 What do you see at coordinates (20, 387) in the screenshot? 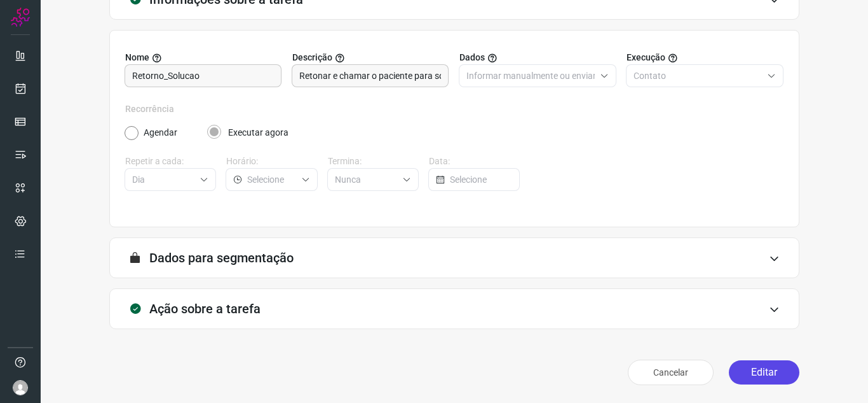
I see `img: avatar-user-boy.jpg` at bounding box center [20, 387].